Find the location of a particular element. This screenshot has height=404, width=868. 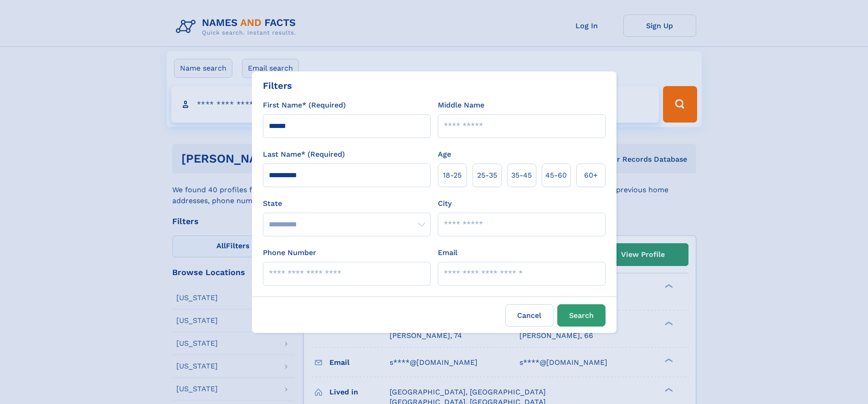

button: Search is located at coordinates (582, 315).